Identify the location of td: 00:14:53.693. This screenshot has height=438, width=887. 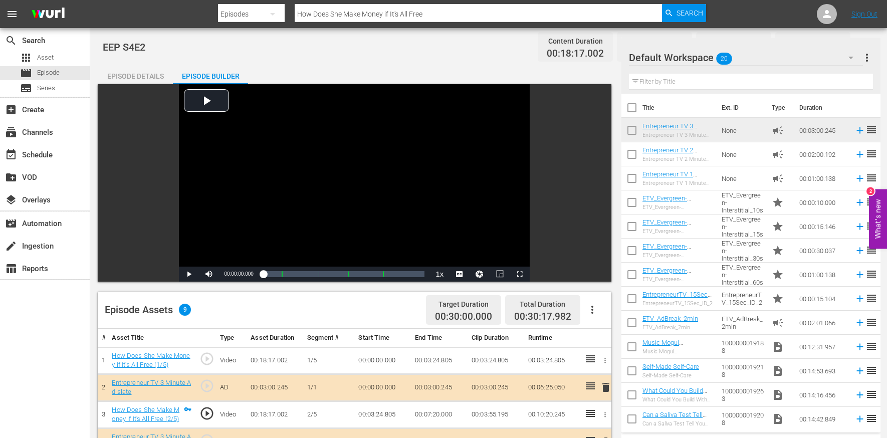
(823, 371).